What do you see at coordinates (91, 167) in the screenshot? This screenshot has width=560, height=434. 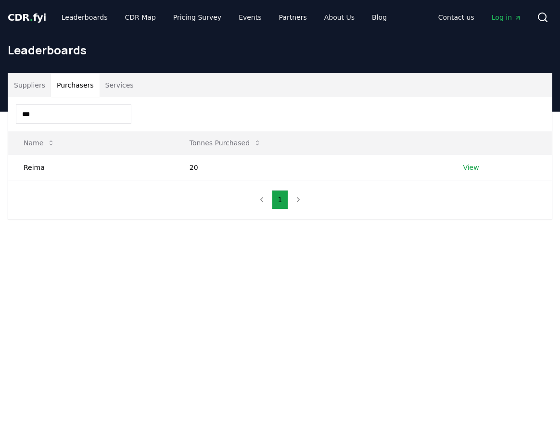 I see `td: Reima` at bounding box center [91, 167].